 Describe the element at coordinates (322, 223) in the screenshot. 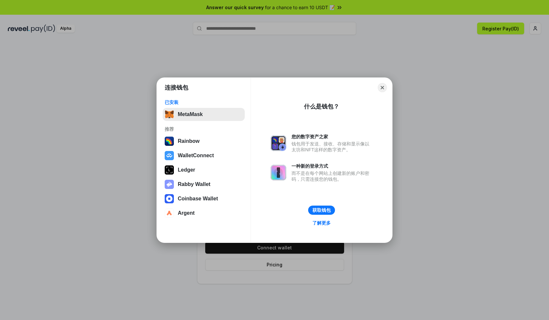

I see `div: 了解更多` at that location.